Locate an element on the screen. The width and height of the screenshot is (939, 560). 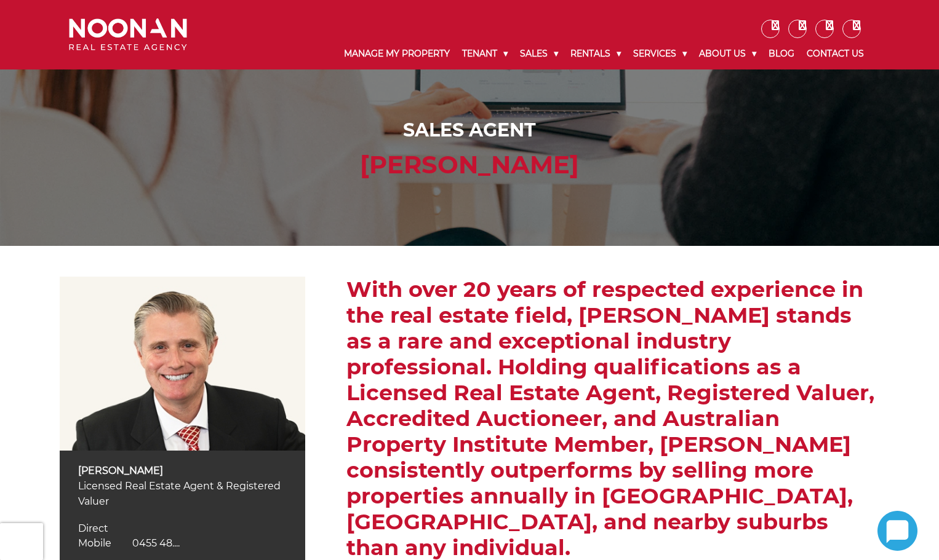
img: David Hughes is located at coordinates (183, 364).